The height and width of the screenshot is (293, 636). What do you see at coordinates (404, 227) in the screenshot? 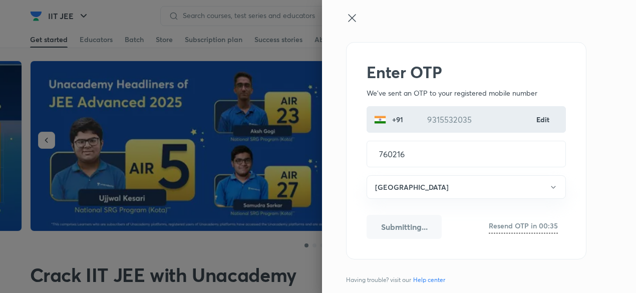
I see `button: Submitting...` at bounding box center [404, 227].